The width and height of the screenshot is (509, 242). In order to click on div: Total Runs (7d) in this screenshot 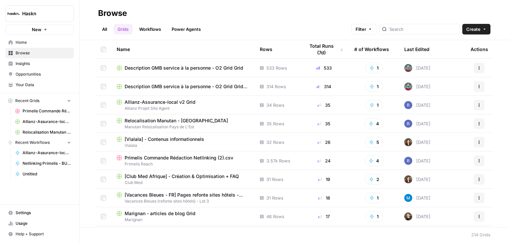, I will do `click(324, 49)`.